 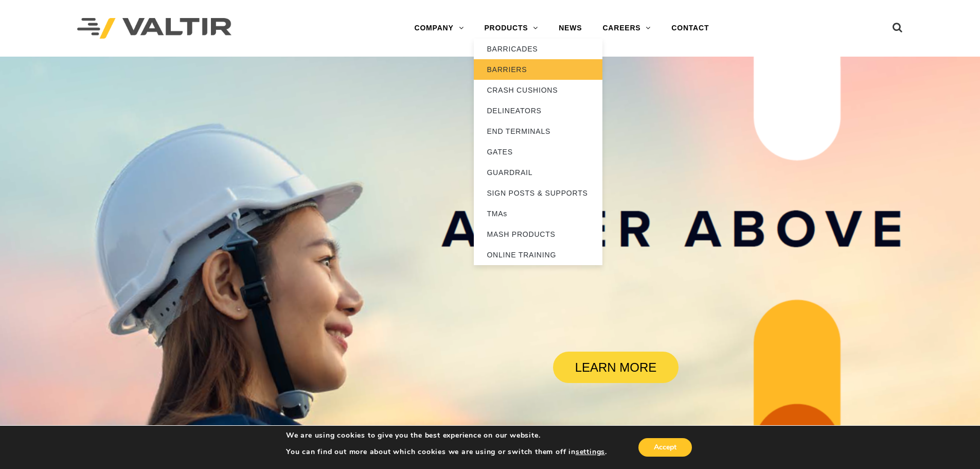 I want to click on a: CAREERS, so click(x=627, y=28).